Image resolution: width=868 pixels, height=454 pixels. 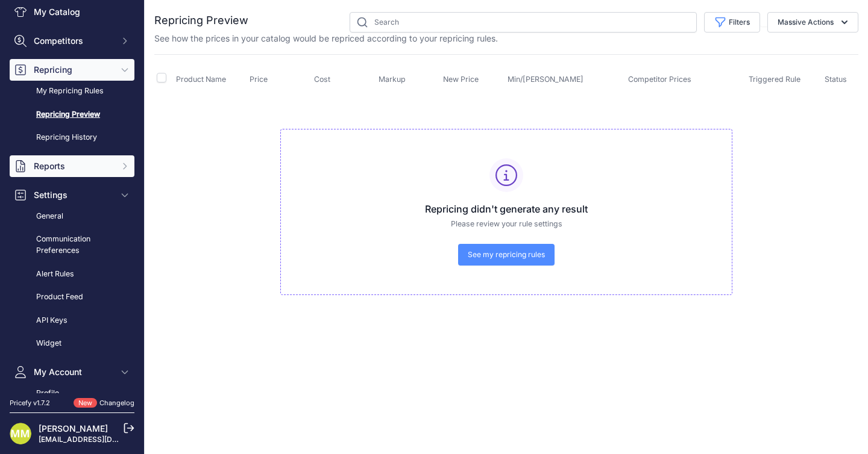 What do you see at coordinates (73, 372) in the screenshot?
I see `span: My Account` at bounding box center [73, 372].